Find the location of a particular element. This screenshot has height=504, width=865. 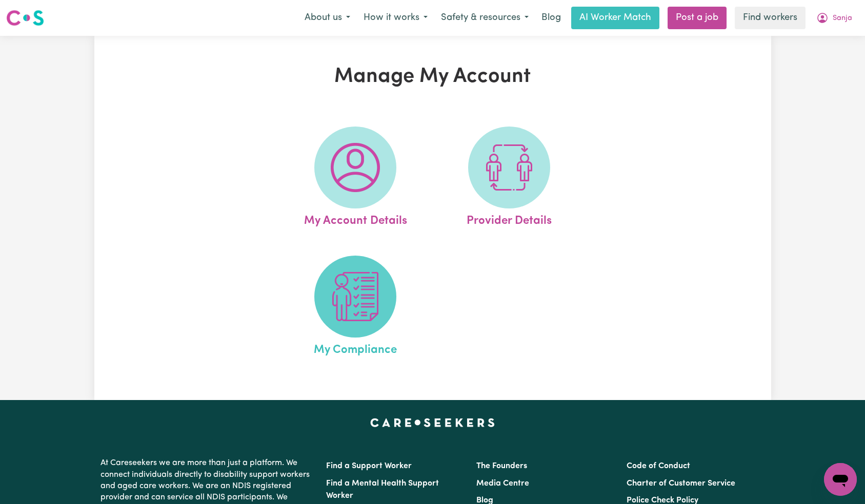

a: The Founders is located at coordinates (502, 466).